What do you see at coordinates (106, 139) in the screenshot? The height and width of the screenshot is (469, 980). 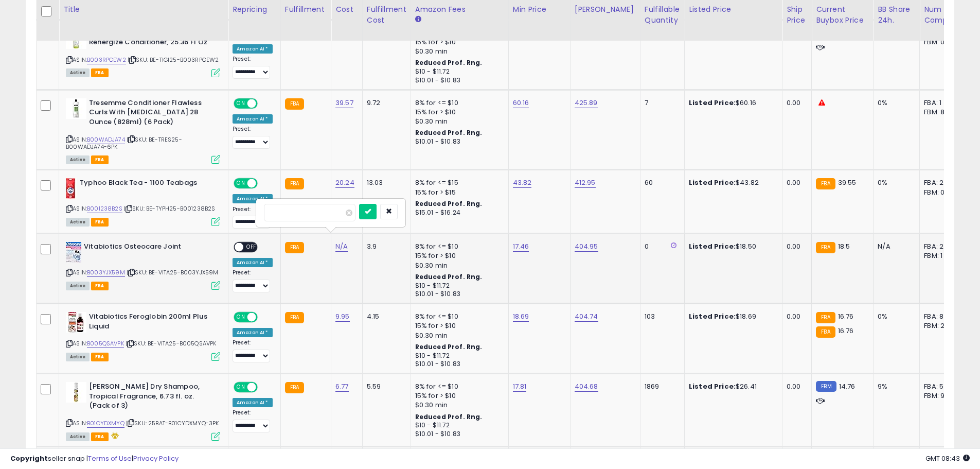 I see `a: B00WADJA74` at bounding box center [106, 139].